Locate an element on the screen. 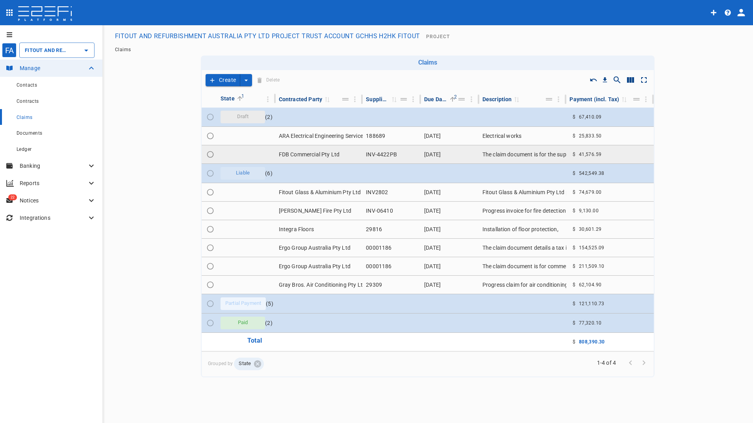  p: Total is located at coordinates (255, 342).